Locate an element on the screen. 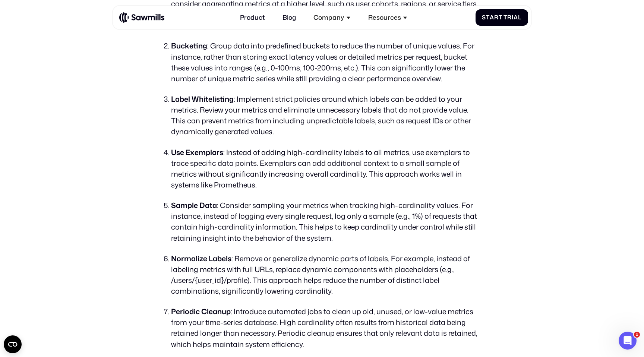 The image size is (644, 357). a: StartTrial is located at coordinates (502, 17).